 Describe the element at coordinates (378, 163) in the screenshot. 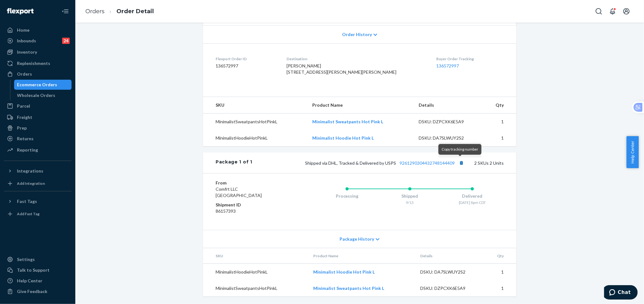

I see `div: 2 SKUs 2 Units` at that location.